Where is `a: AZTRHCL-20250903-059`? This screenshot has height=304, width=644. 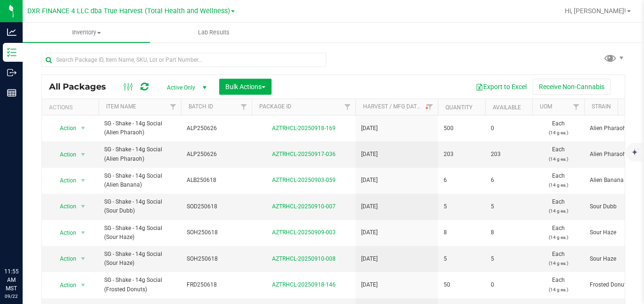 a: AZTRHCL-20250903-059 is located at coordinates (303, 180).